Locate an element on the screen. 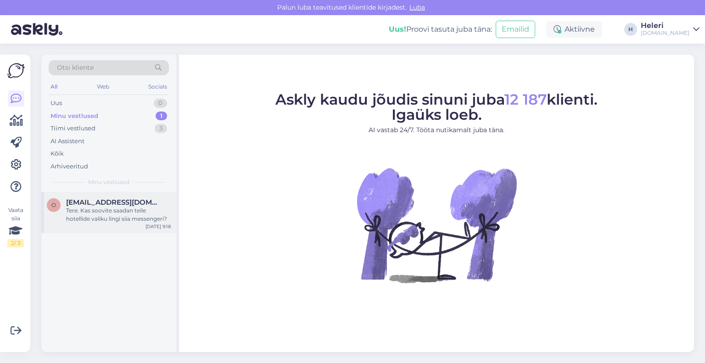  div: Minu vestlused is located at coordinates (74, 116).